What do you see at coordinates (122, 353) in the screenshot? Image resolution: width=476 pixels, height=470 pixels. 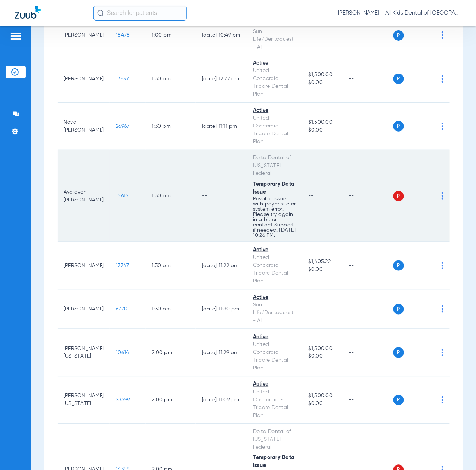 I see `span: 10614` at bounding box center [122, 353].